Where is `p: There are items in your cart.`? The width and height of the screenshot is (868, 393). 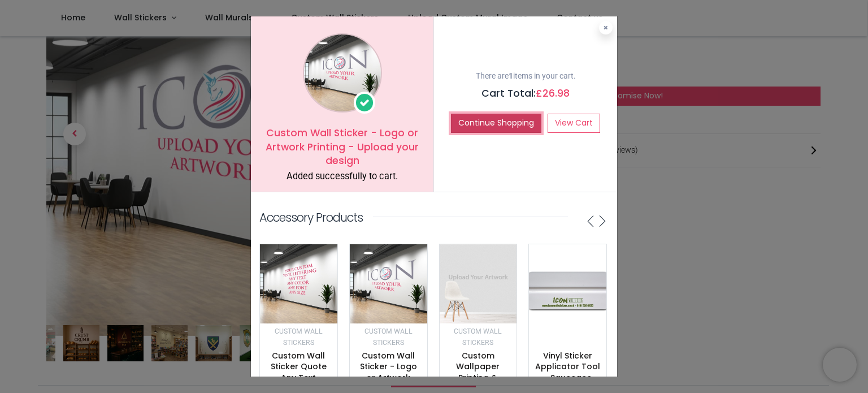 p: There are items in your cart. is located at coordinates (526, 77).